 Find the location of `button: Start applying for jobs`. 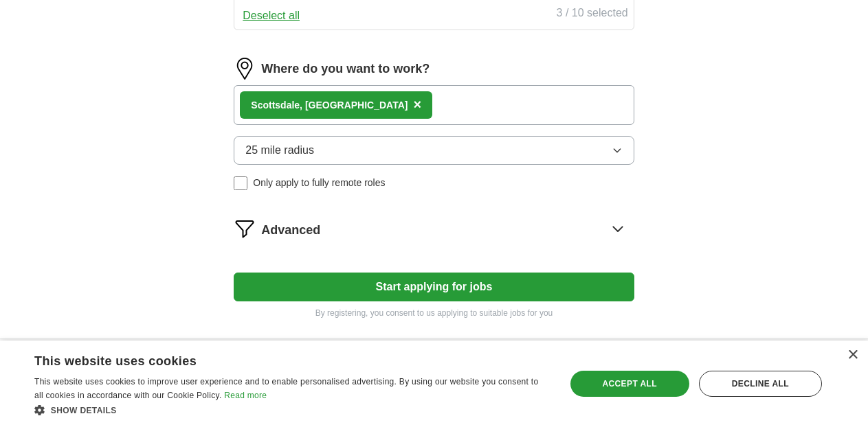

button: Start applying for jobs is located at coordinates (434, 287).